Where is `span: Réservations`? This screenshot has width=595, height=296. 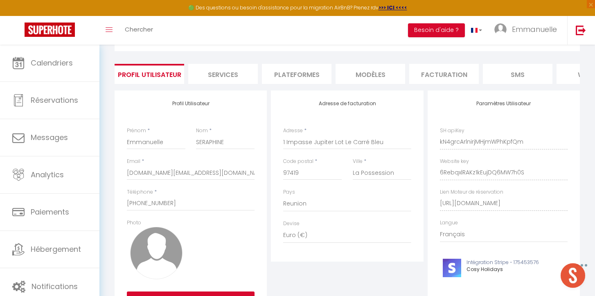 span: Réservations is located at coordinates (54, 100).